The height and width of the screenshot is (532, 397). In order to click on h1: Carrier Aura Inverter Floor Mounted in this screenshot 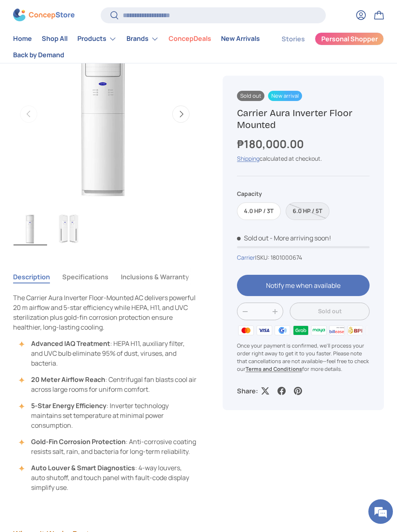, I will do `click(303, 119)`.